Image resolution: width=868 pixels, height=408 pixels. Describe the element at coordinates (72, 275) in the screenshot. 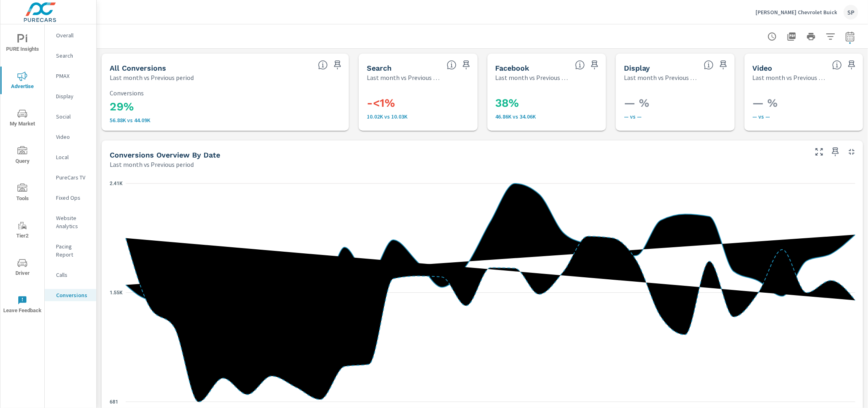

I see `p: Calls` at that location.